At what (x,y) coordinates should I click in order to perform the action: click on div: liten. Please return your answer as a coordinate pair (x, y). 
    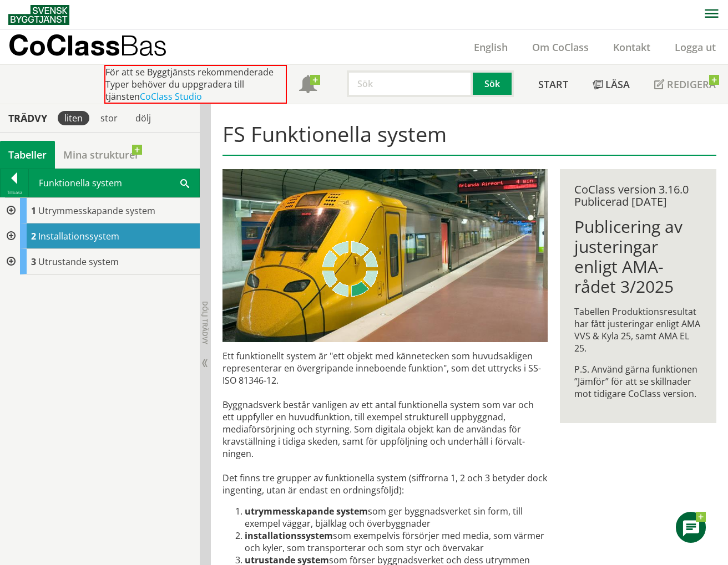
    Looking at the image, I should click on (74, 118).